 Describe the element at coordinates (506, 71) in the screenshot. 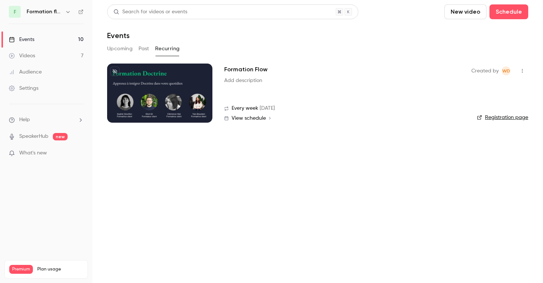

I see `span: WD` at that location.